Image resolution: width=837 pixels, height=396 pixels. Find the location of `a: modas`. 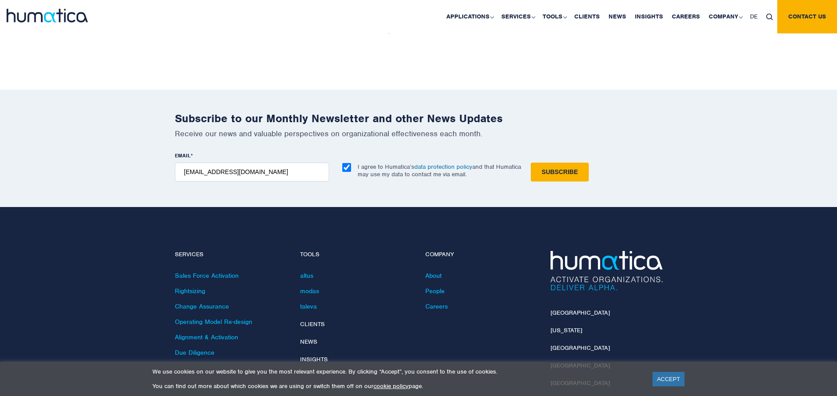

a: modas is located at coordinates (309, 291).